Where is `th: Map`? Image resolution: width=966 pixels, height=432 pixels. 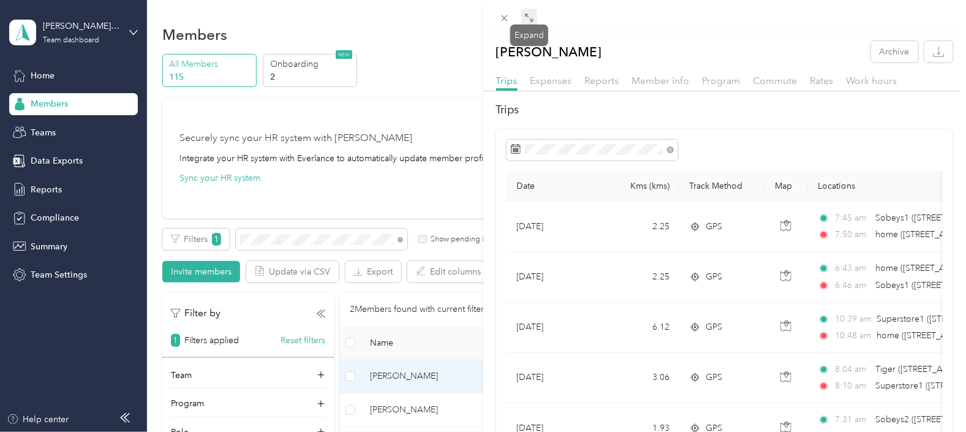
th: Map is located at coordinates (786, 186).